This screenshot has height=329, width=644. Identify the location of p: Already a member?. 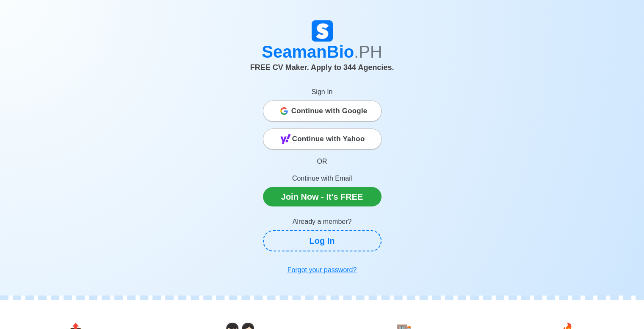
(322, 221).